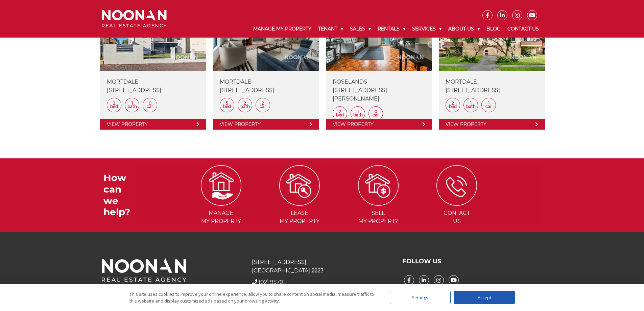 This screenshot has width=644, height=311. I want to click on h3: How can we help?, so click(120, 195).